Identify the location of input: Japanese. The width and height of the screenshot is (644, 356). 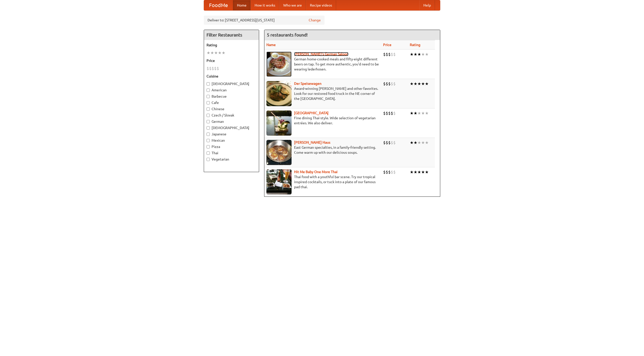
(208, 134).